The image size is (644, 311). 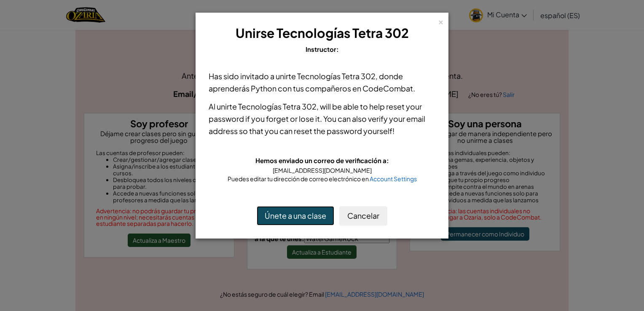 What do you see at coordinates (346, 88) in the screenshot?
I see `span: con tus compañeros en CodeCombat.` at bounding box center [346, 88].